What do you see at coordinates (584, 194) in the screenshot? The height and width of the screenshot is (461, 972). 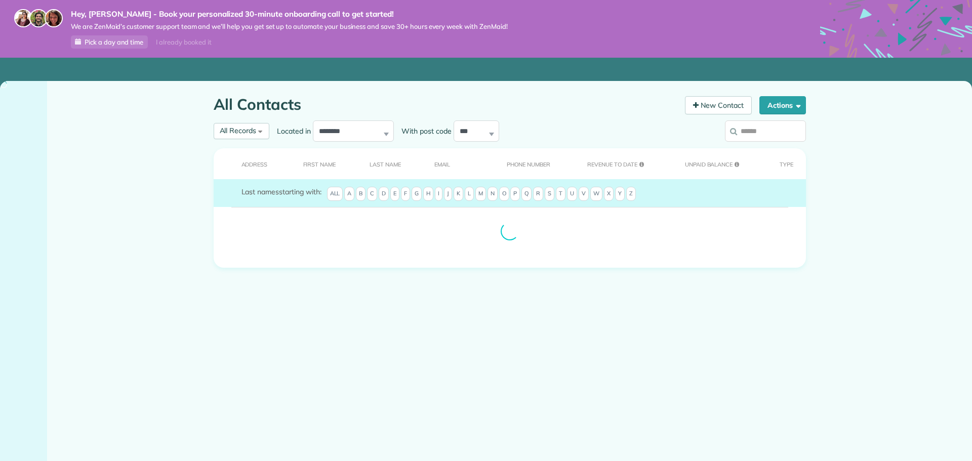 I see `span: V` at bounding box center [584, 194].